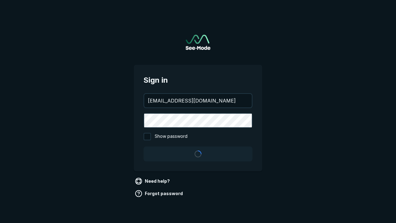 The width and height of the screenshot is (396, 223). What do you see at coordinates (159, 193) in the screenshot?
I see `a: Forgot password` at bounding box center [159, 193].